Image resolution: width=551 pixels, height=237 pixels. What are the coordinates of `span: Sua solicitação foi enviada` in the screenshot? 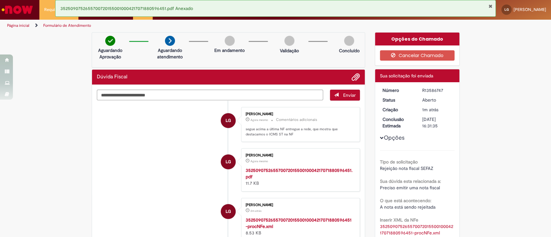 It's located at (406, 76).